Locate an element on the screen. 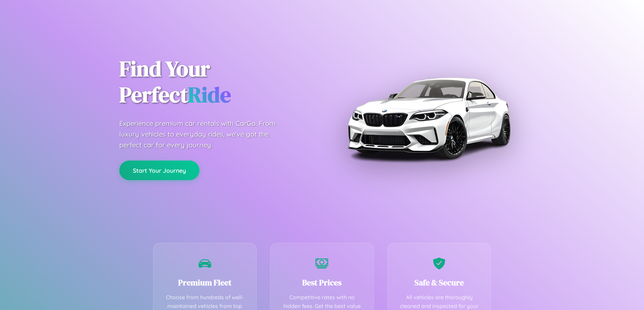 This screenshot has height=310, width=644. h3: Best Prices is located at coordinates (322, 283).